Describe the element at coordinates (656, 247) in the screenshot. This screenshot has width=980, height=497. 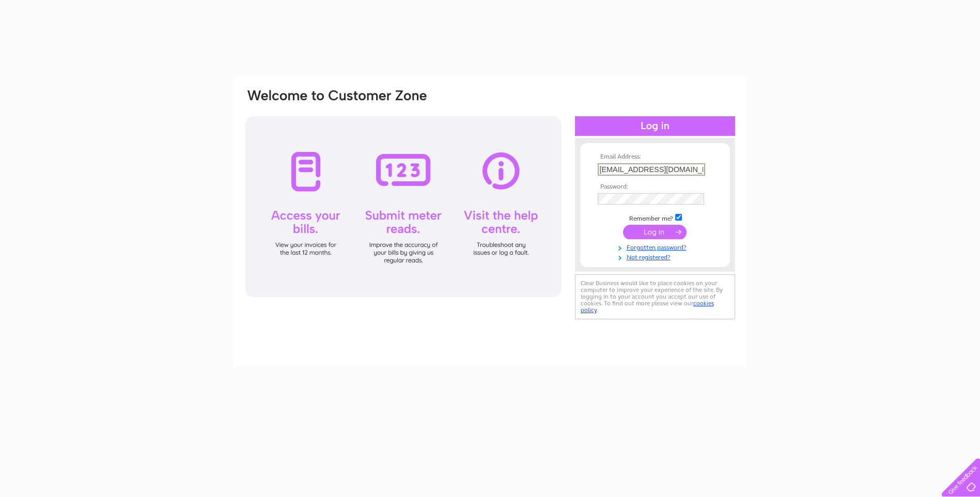
I see `a: Forgotten password?` at that location.